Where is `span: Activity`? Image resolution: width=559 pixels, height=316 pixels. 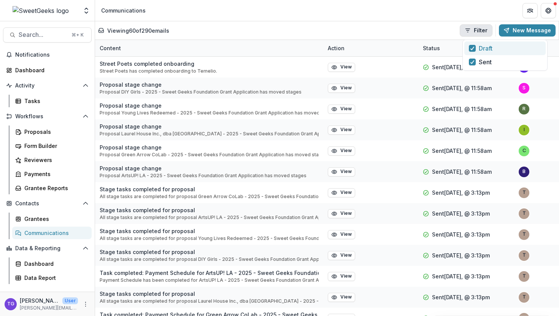
span: Activity is located at coordinates (47, 86).